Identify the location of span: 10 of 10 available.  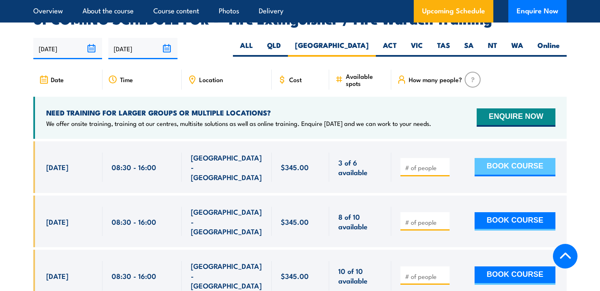
(360, 275).